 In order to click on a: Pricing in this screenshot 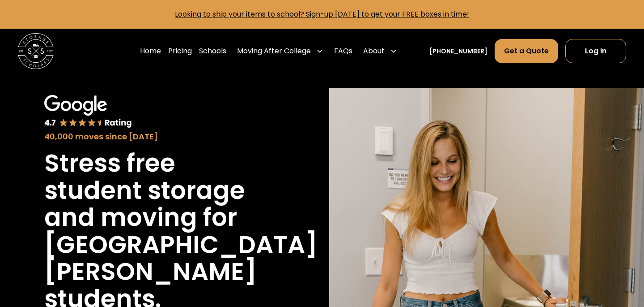, I will do `click(180, 51)`.